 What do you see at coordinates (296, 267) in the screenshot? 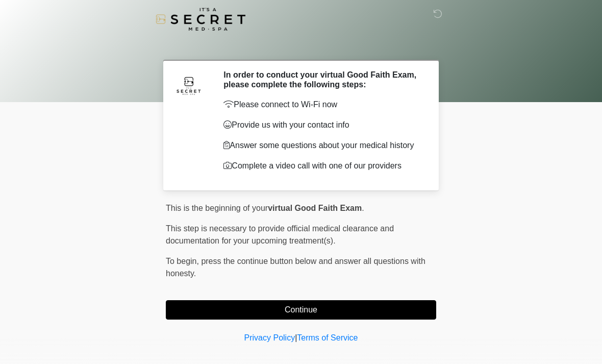
I see `span: press the continue button below and answer all questions with honesty.` at bounding box center [296, 267].